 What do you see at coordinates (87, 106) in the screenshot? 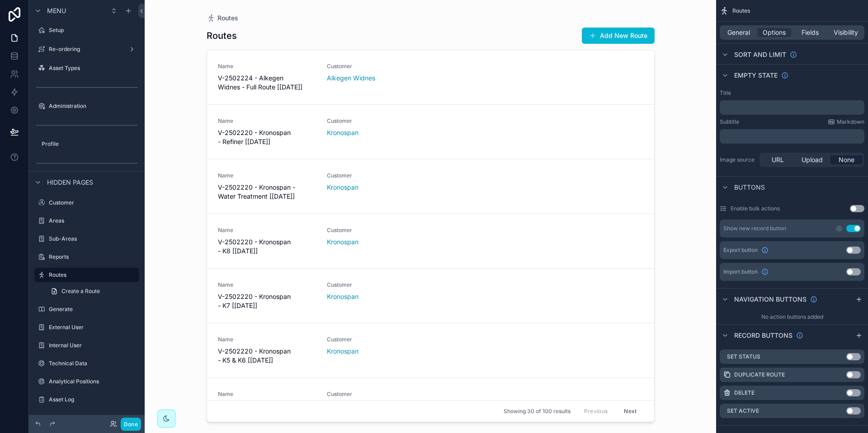
I see `a: Administration` at bounding box center [87, 106].